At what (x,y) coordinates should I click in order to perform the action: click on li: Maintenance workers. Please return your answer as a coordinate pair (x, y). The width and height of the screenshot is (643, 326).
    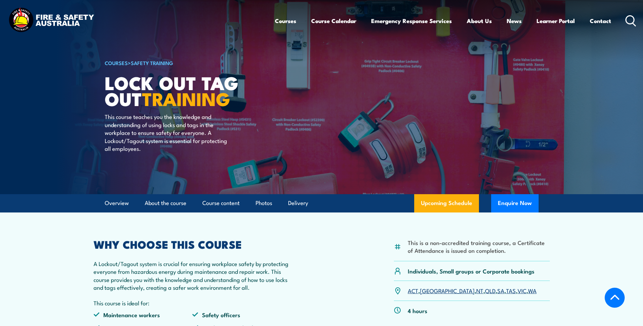
    Looking at the image, I should click on (143, 315).